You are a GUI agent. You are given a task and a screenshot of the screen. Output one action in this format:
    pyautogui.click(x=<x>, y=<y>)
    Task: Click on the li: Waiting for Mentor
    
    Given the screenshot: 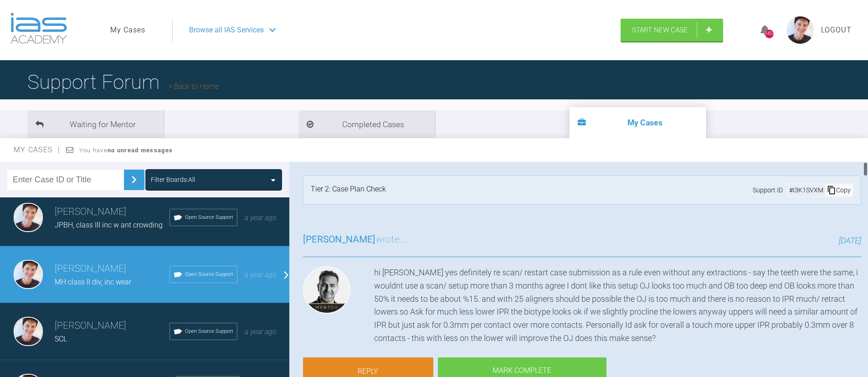 What is the action you would take?
    pyautogui.click(x=96, y=124)
    